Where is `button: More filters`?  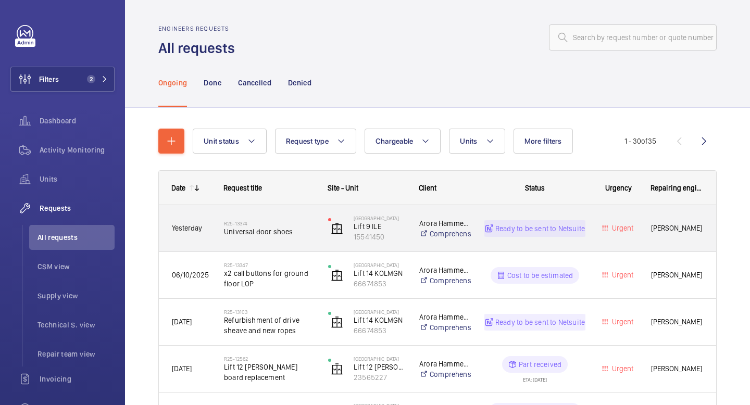 button: More filters is located at coordinates (544, 141).